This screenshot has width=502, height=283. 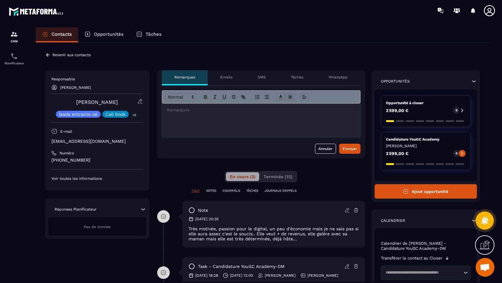 I want to click on p: Remarques, so click(x=185, y=77).